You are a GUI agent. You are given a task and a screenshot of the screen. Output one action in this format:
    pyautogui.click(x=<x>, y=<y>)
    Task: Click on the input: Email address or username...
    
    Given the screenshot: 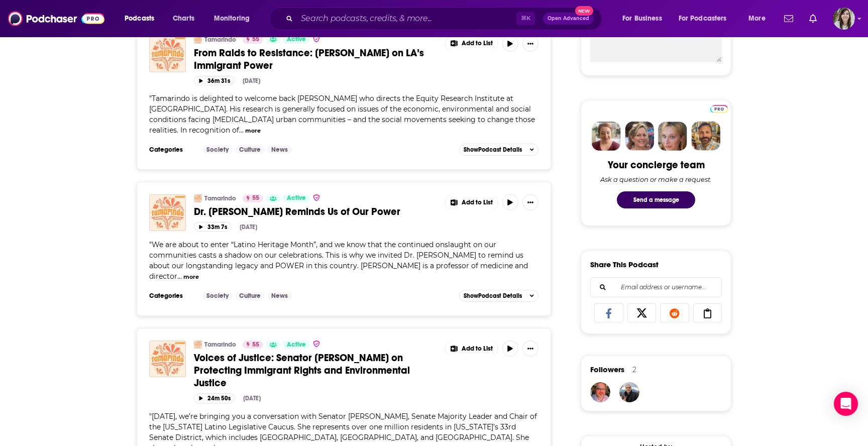 What is the action you would take?
    pyautogui.click(x=656, y=287)
    